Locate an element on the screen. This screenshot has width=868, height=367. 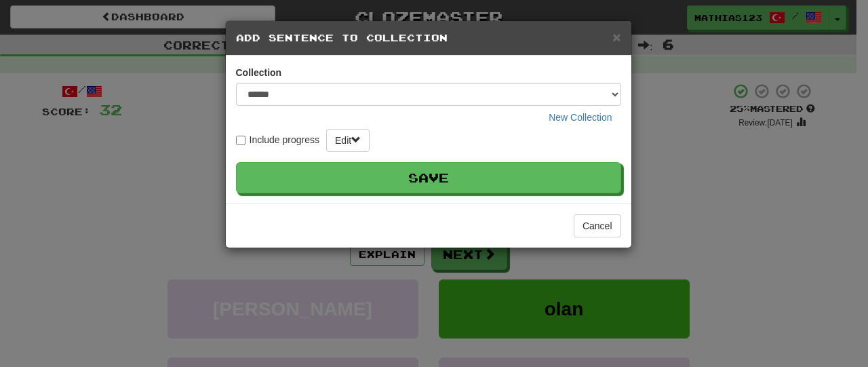
button: Edit is located at coordinates (348, 141).